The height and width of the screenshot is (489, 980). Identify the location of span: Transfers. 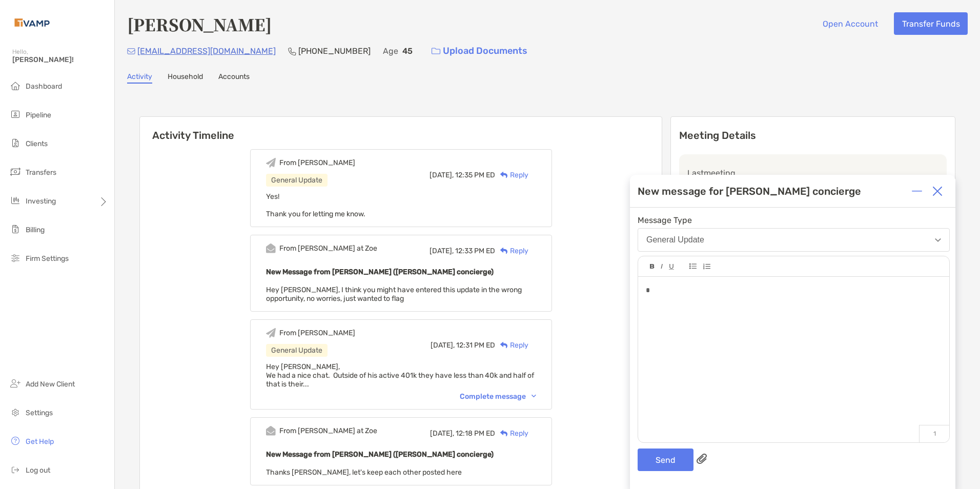
(41, 172).